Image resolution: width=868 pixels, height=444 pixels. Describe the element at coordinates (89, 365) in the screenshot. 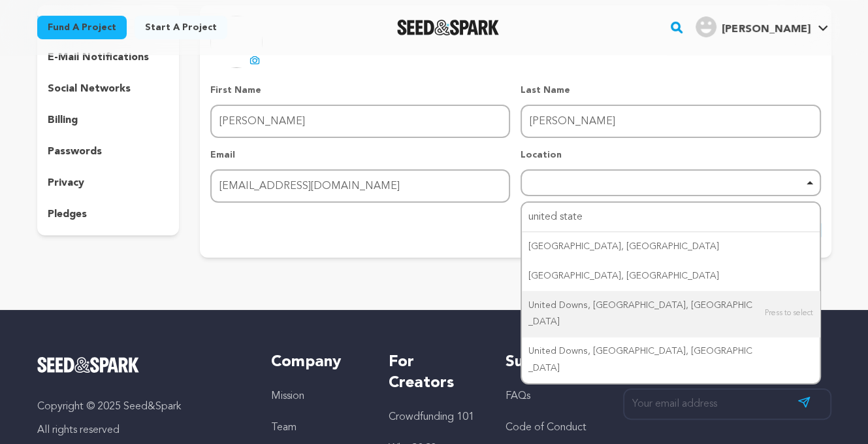

I see `img: Seed&Spark Logo` at that location.